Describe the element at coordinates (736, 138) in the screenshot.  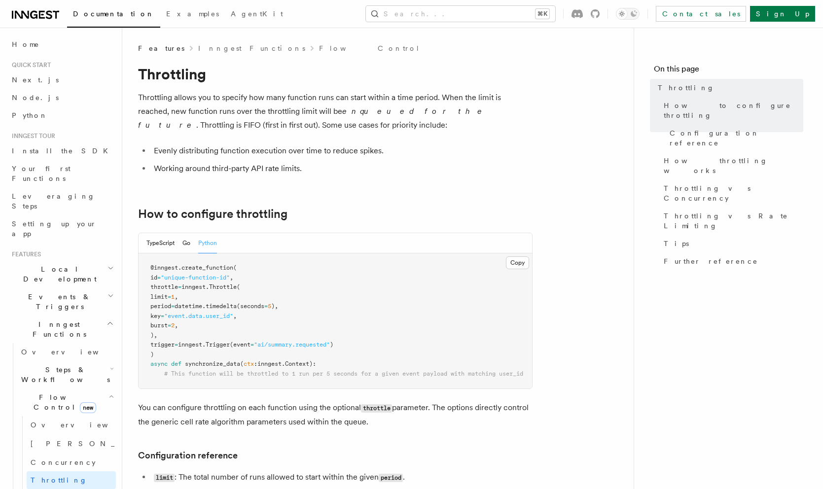
I see `span: Configuration reference` at that location.